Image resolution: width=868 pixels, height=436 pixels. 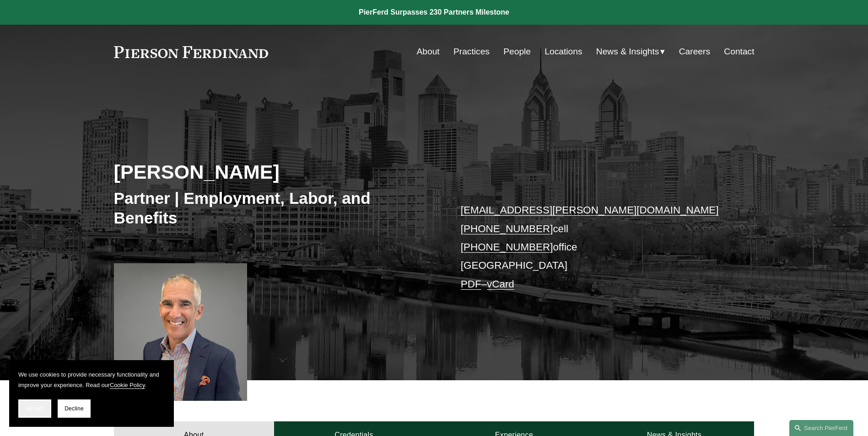 What do you see at coordinates (631, 51) in the screenshot?
I see `a: folder dropdown` at bounding box center [631, 51].